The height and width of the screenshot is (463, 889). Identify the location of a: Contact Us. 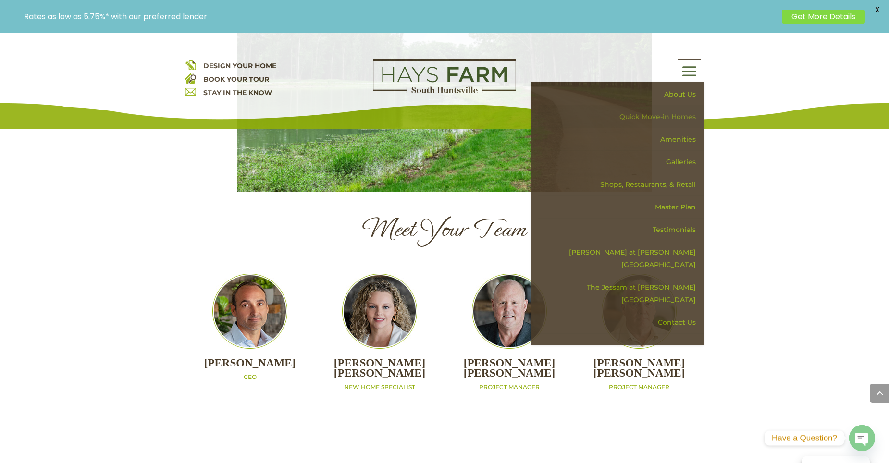
(621, 322).